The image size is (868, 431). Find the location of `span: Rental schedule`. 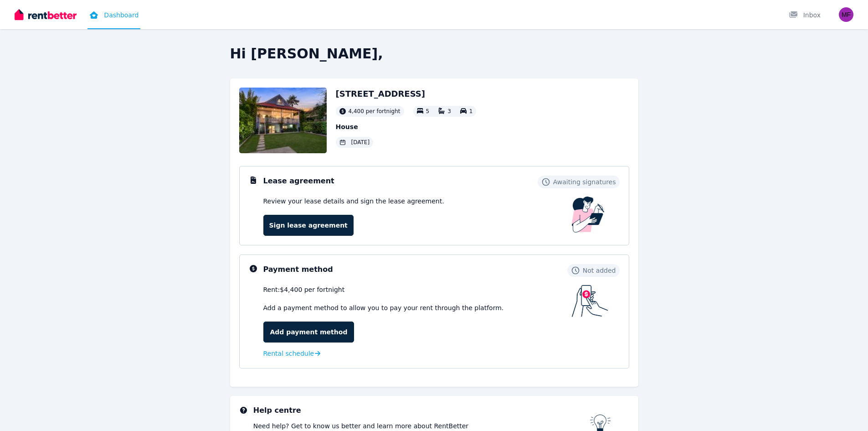

span: Rental schedule is located at coordinates (289, 353).